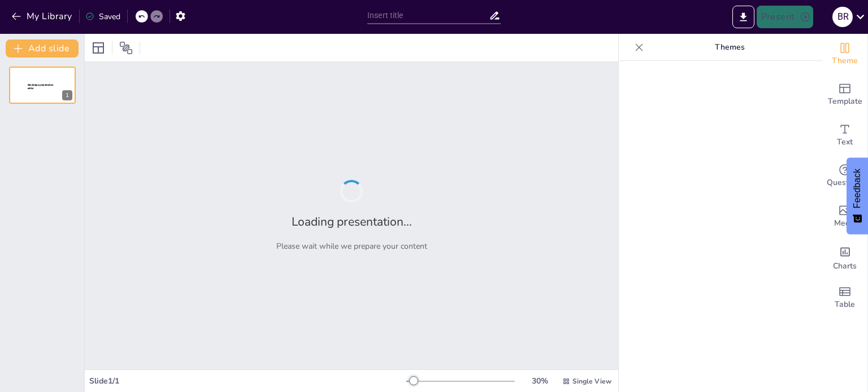 Image resolution: width=868 pixels, height=392 pixels. Describe the element at coordinates (857, 188) in the screenshot. I see `span: Feedback` at that location.